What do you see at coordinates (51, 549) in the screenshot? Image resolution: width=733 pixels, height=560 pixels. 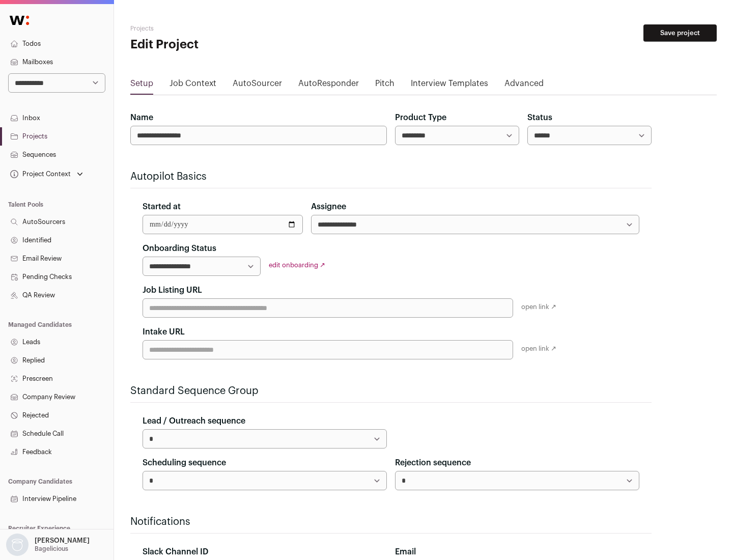 I see `p: Bagelicious` at bounding box center [51, 549].